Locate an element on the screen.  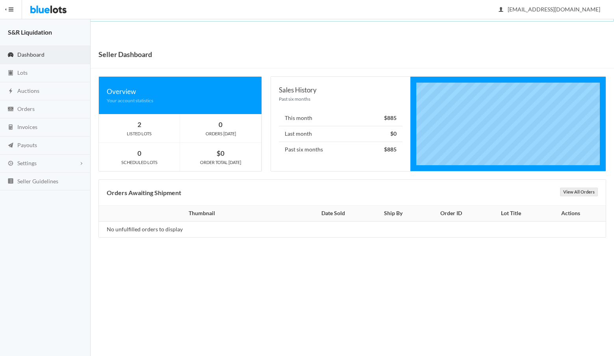
ion-icon: calculator is located at coordinates (11, 128).